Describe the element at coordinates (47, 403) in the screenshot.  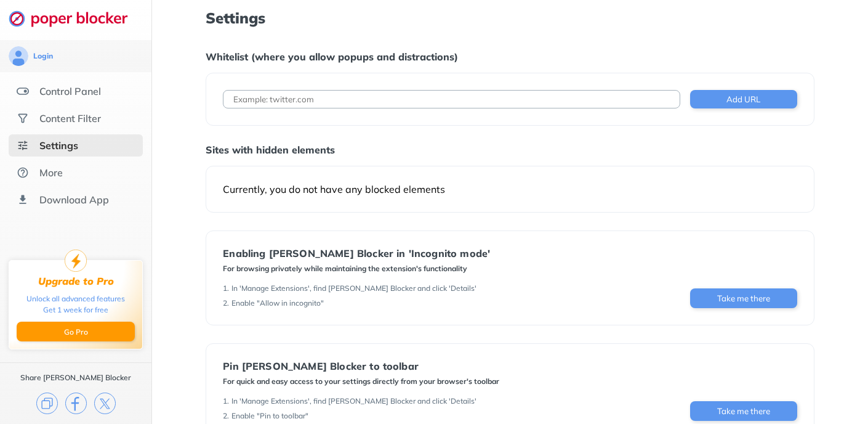
I see `img: copy.svg` at that location.